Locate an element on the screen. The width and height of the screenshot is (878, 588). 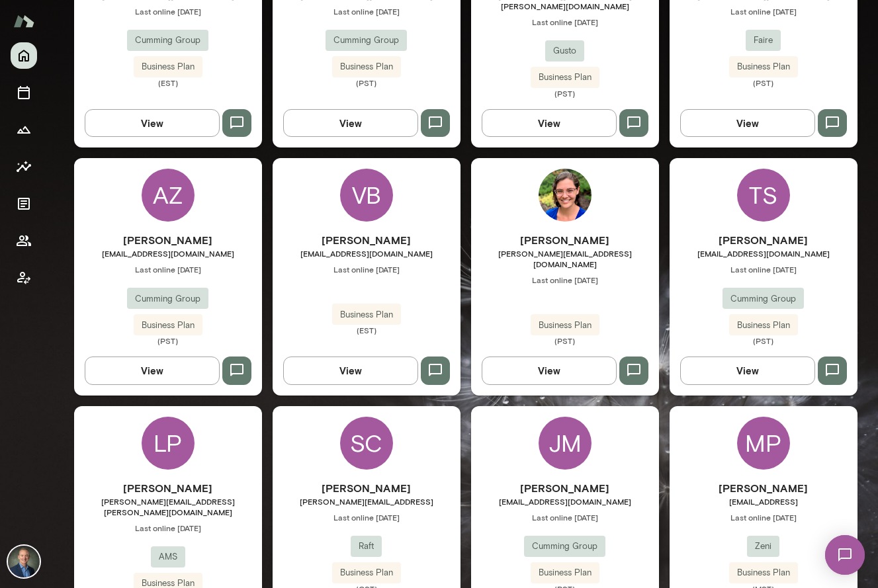
img: Mento is located at coordinates (24, 21).